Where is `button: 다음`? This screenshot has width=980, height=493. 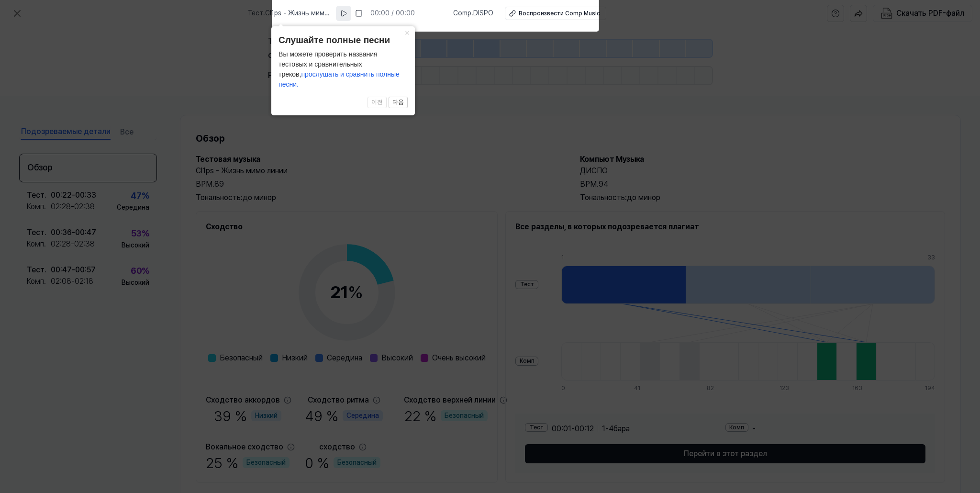 button: 다음 is located at coordinates (399, 102).